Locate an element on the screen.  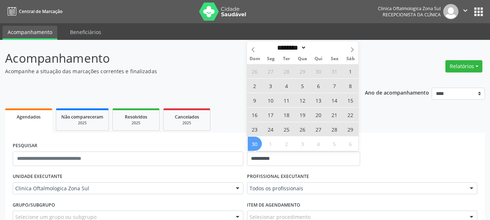
span: Resolvidos is located at coordinates (136, 117).